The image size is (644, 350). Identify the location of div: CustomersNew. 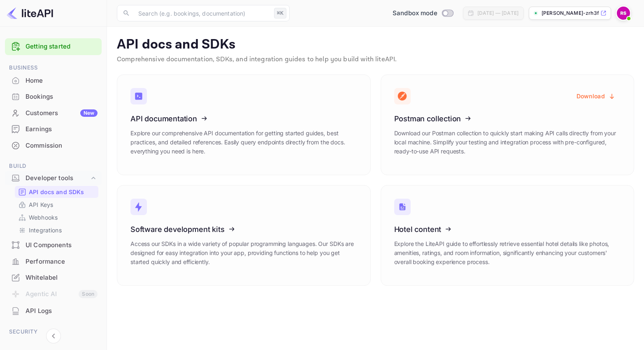
(53, 114).